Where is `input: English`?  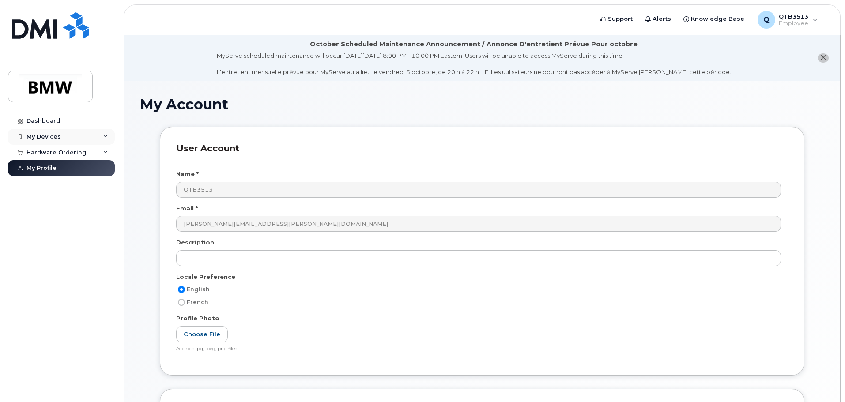 input: English is located at coordinates (181, 289).